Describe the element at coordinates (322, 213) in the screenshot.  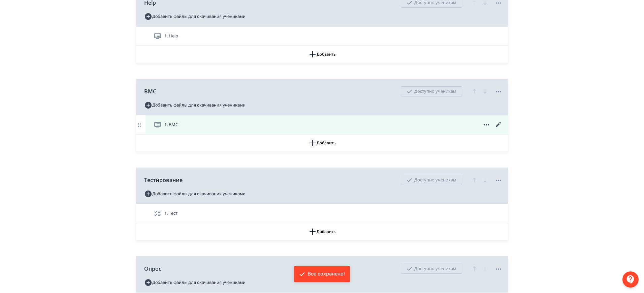
I see `div: 1. Тест` at that location.